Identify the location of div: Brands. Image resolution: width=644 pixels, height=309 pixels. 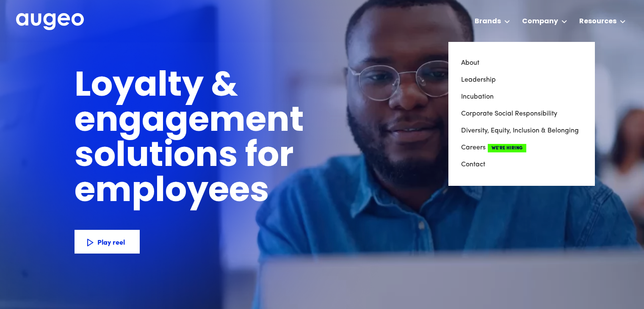
(488, 21).